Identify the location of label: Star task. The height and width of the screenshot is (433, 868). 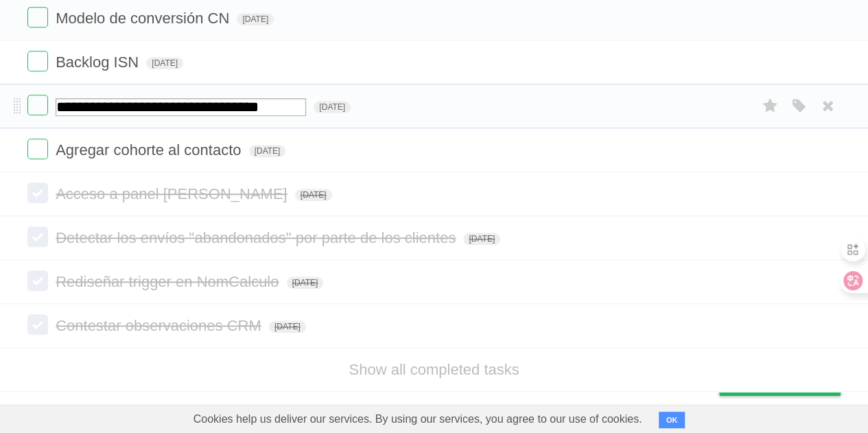
(770, 106).